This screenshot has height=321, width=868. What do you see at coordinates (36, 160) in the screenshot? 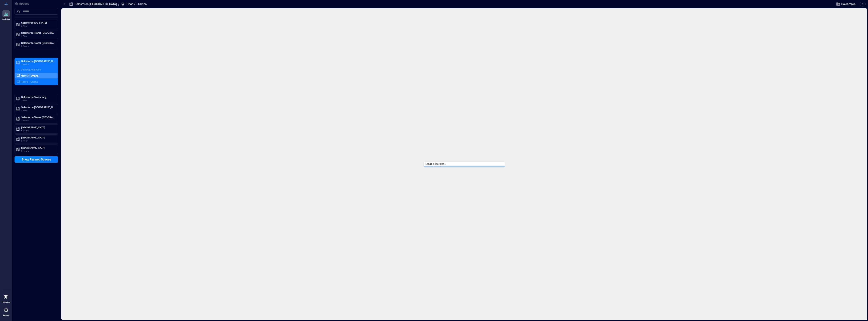
I see `span: Show Planned Spaces` at bounding box center [36, 160].